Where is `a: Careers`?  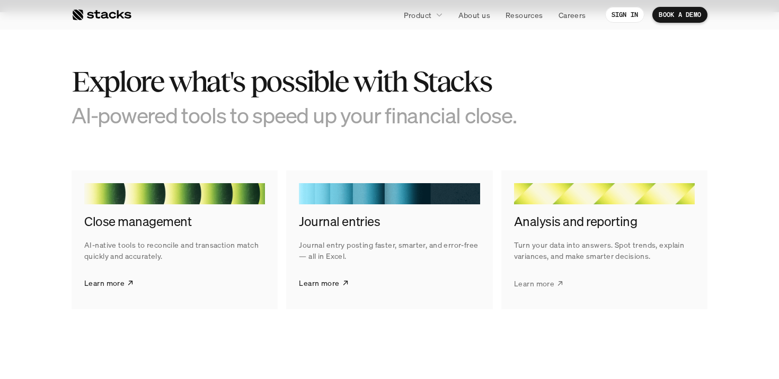
a: Careers is located at coordinates (572, 15).